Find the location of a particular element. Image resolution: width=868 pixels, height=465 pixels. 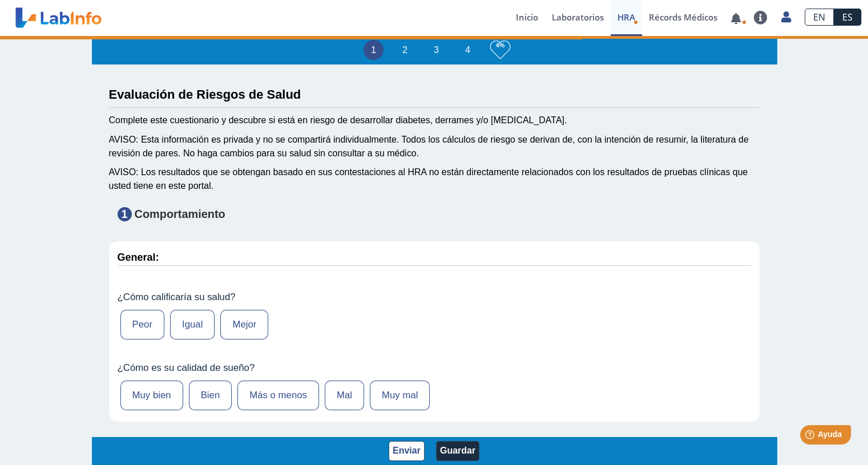

li: 1 is located at coordinates (373, 50).